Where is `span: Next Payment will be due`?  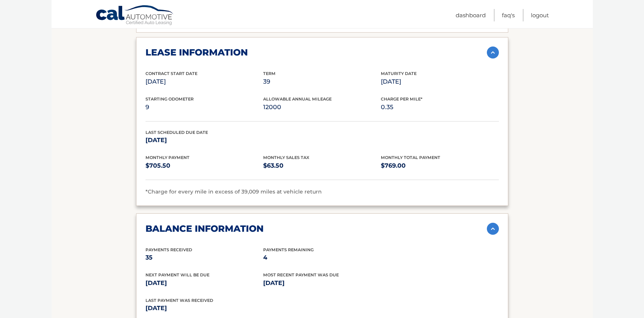 span: Next Payment will be due is located at coordinates (178, 275).